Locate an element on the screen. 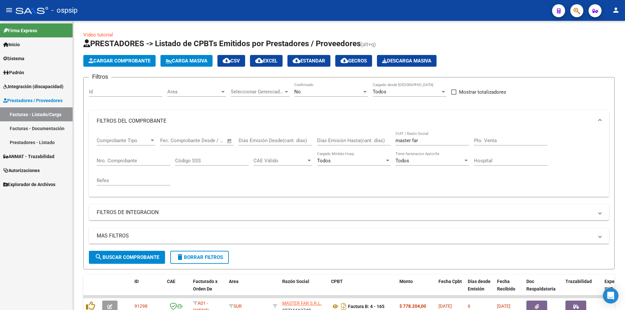  span: Mostrar totalizadores is located at coordinates (483, 92).